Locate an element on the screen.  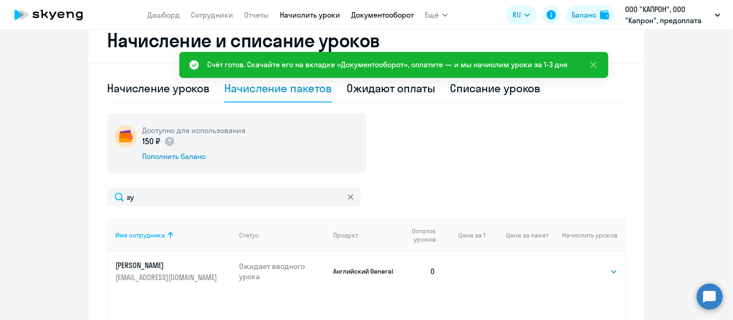
th: Цена за пакет is located at coordinates (517, 235).